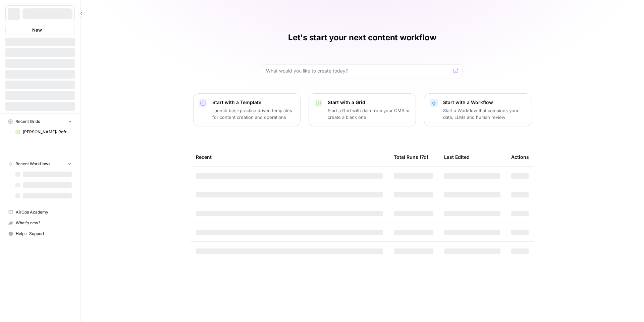  I want to click on div: Recent, so click(289, 157).